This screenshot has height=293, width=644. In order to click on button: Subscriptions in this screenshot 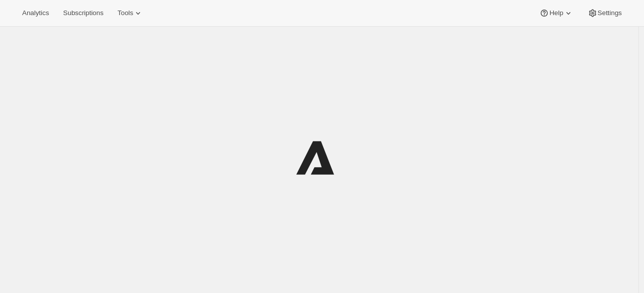, I will do `click(83, 13)`.